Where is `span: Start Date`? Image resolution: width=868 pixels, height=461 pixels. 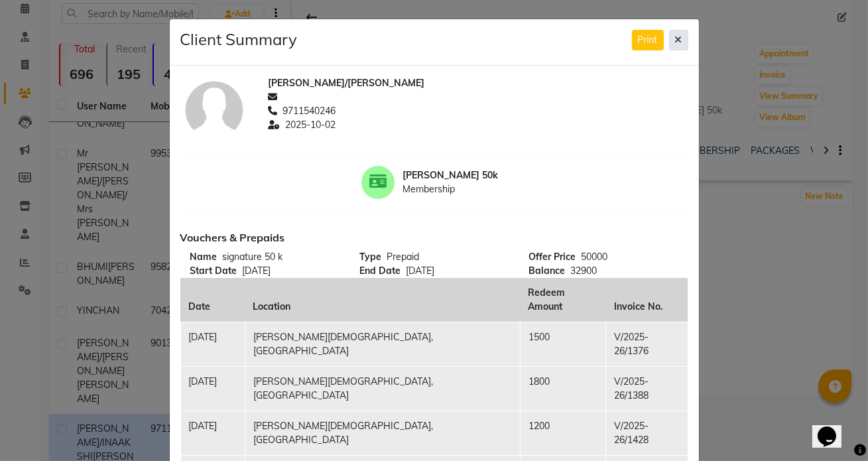
span: Start Date is located at coordinates (213, 270).